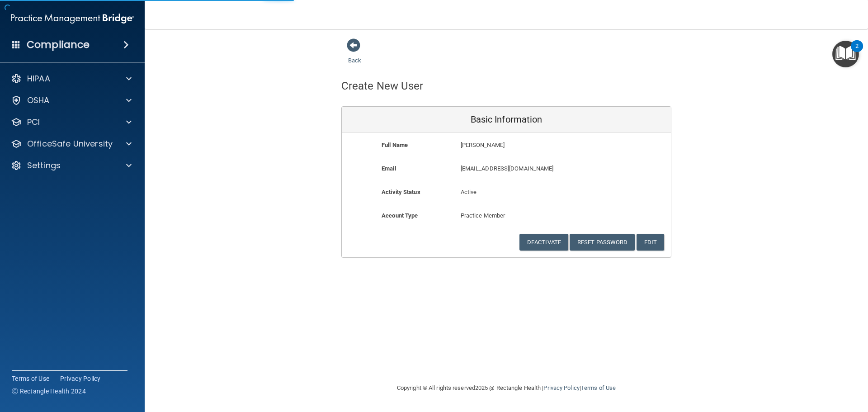 The width and height of the screenshot is (868, 412). What do you see at coordinates (72, 18) in the screenshot?
I see `img: PMB logo` at bounding box center [72, 18].